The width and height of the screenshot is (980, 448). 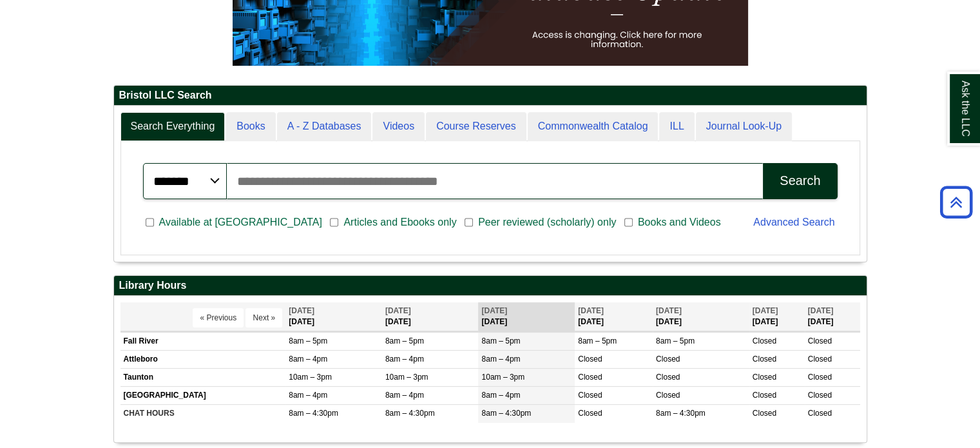 What do you see at coordinates (800, 181) in the screenshot?
I see `button: Search` at bounding box center [800, 181].